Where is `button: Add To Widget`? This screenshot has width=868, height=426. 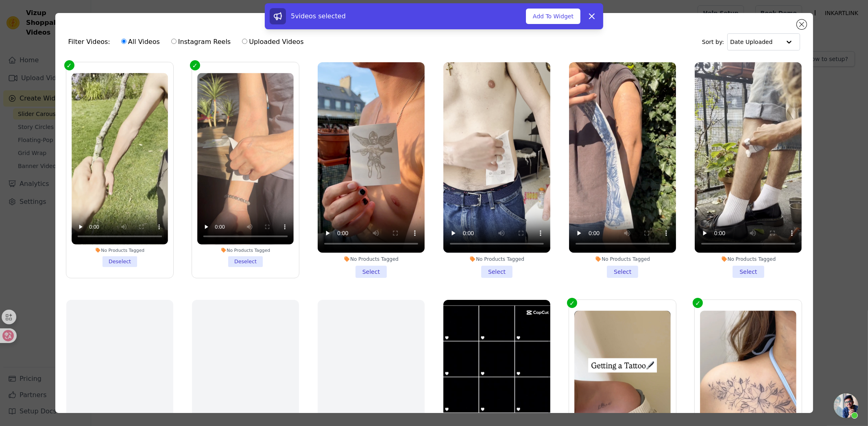 button: Add To Widget is located at coordinates (553, 16).